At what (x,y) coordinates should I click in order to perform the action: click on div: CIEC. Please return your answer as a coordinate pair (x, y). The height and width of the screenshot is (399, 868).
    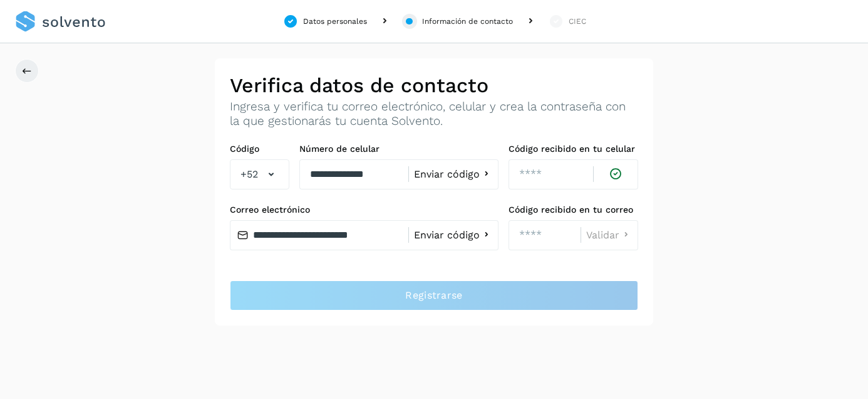
    Looking at the image, I should click on (577, 21).